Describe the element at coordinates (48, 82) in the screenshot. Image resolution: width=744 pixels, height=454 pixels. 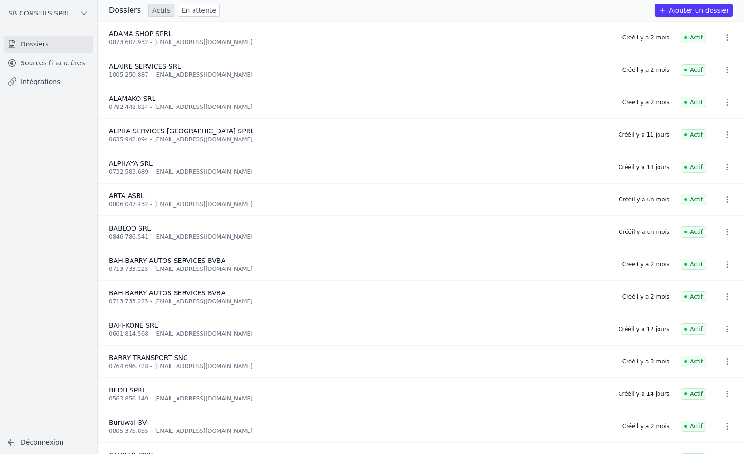
I see `a: Intégrations` at that location.